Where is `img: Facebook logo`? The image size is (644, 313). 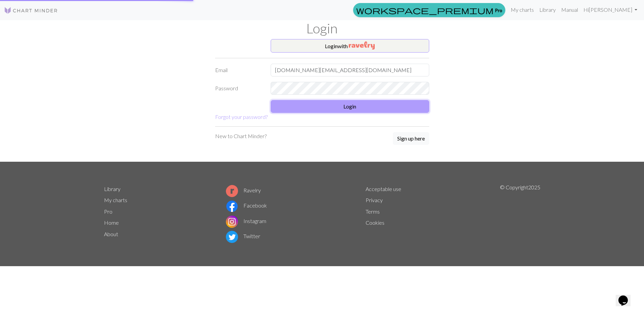
img: Facebook logo is located at coordinates (232, 206).